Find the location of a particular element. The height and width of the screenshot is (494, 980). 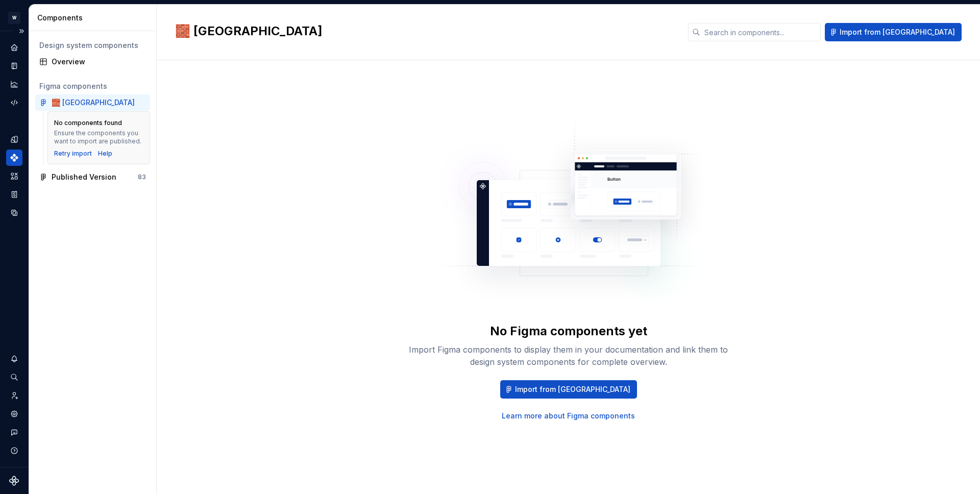

div: Home is located at coordinates (14, 48).